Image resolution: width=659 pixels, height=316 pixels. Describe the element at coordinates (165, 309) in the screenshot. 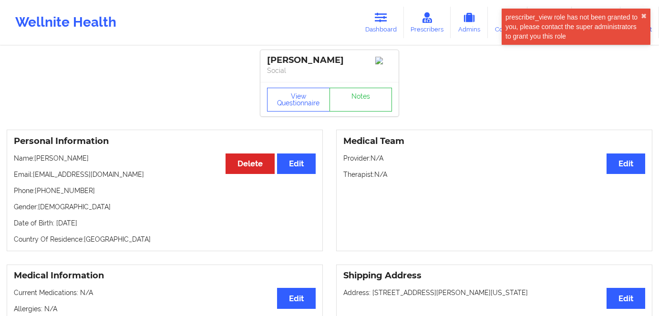

I see `p: Allergies: N/A` at that location.